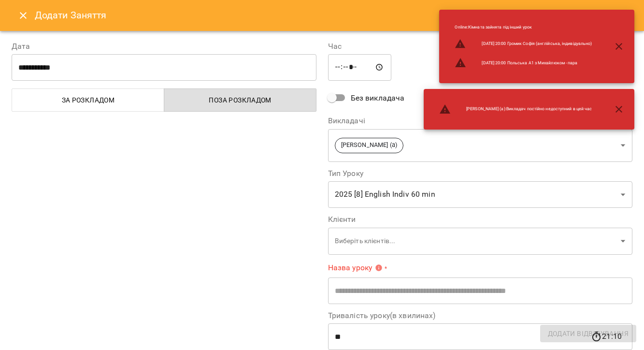 The image size is (644, 350). I want to click on span: Назва уроку, so click(356, 268).